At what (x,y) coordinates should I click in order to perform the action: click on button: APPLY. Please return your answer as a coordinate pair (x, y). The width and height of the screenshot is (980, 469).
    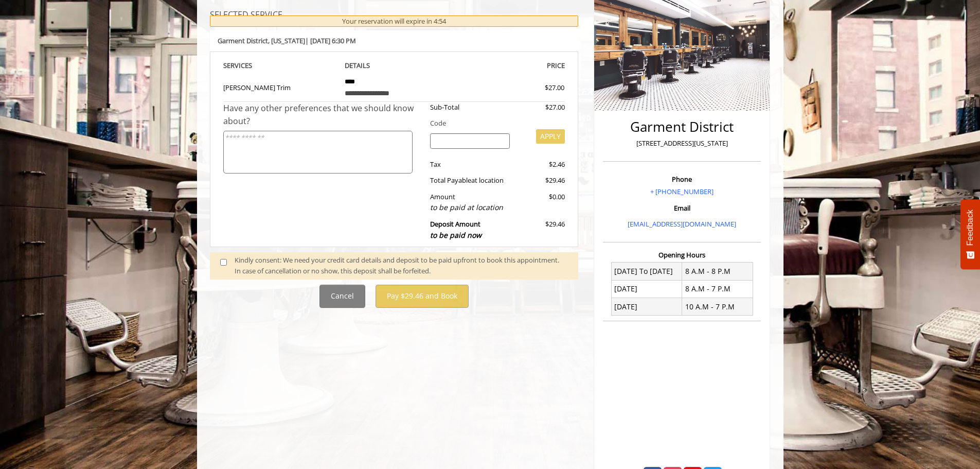
    Looking at the image, I should click on (550, 137).